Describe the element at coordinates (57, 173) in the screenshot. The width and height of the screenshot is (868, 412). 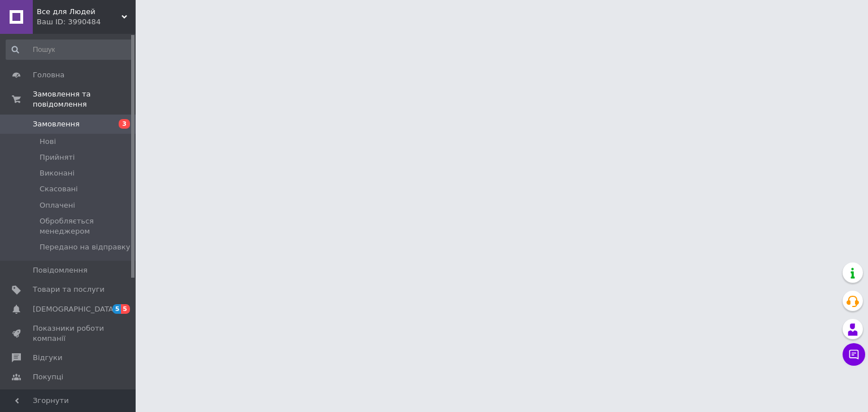
I see `span: Виконані` at that location.